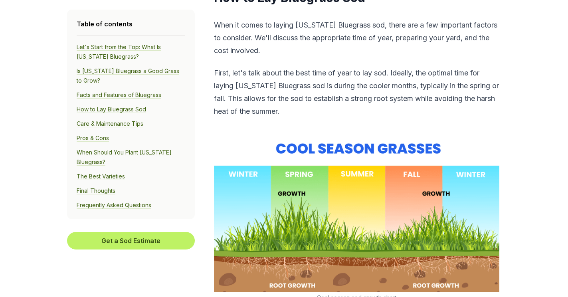 Image resolution: width=568 pixels, height=297 pixels. What do you see at coordinates (114, 205) in the screenshot?
I see `a: Frequently Asked Questions` at bounding box center [114, 205].